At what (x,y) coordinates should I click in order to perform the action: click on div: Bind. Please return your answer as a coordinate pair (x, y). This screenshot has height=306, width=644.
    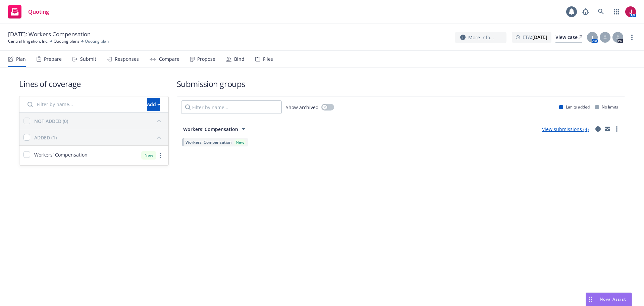
    Looking at the image, I should click on (239, 59).